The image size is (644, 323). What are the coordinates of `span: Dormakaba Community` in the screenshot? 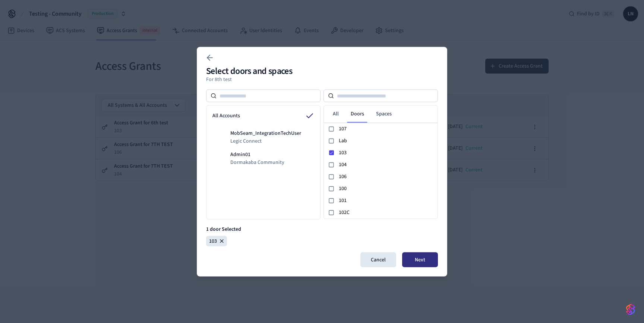 It's located at (257, 162).